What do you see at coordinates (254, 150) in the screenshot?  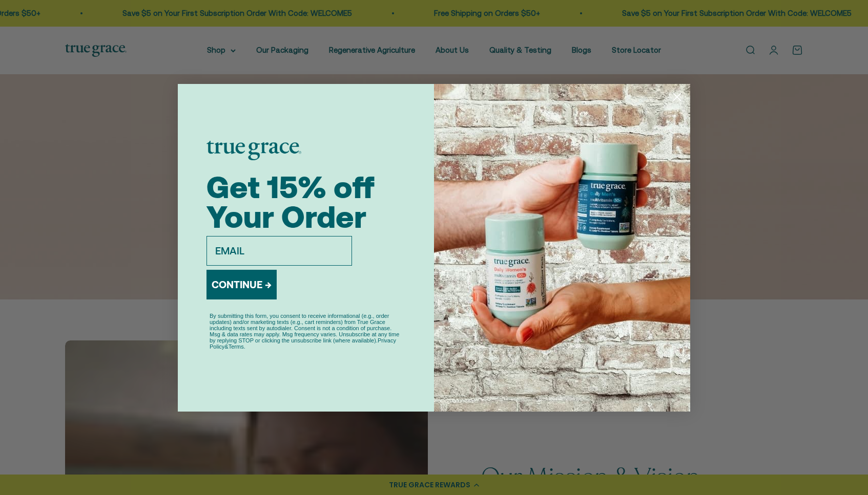 I see `img: logo placeholder` at bounding box center [254, 150].